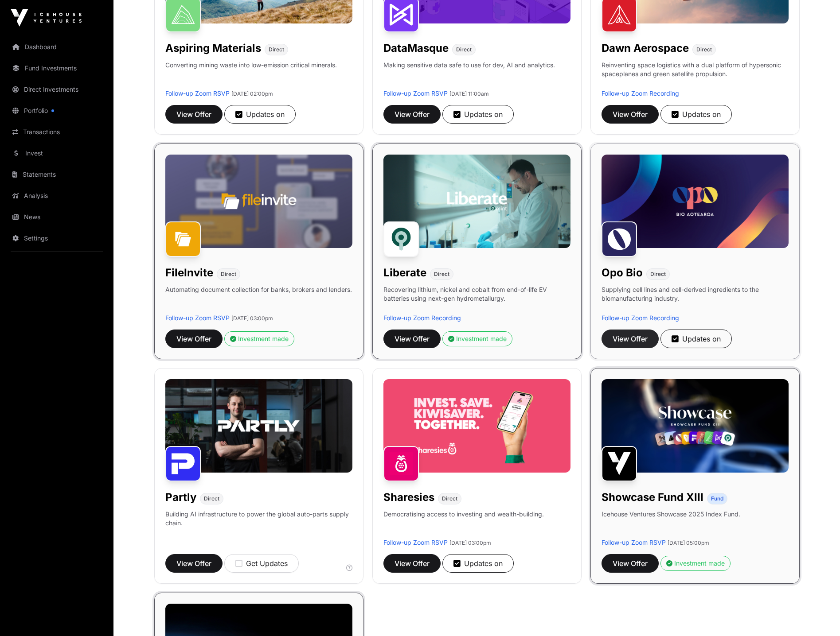 This screenshot has width=840, height=636. I want to click on div: Chat Widget, so click(818, 615).